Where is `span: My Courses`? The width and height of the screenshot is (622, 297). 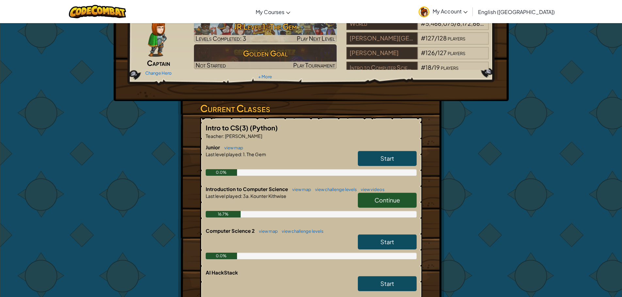
span: My Courses is located at coordinates (270, 12).